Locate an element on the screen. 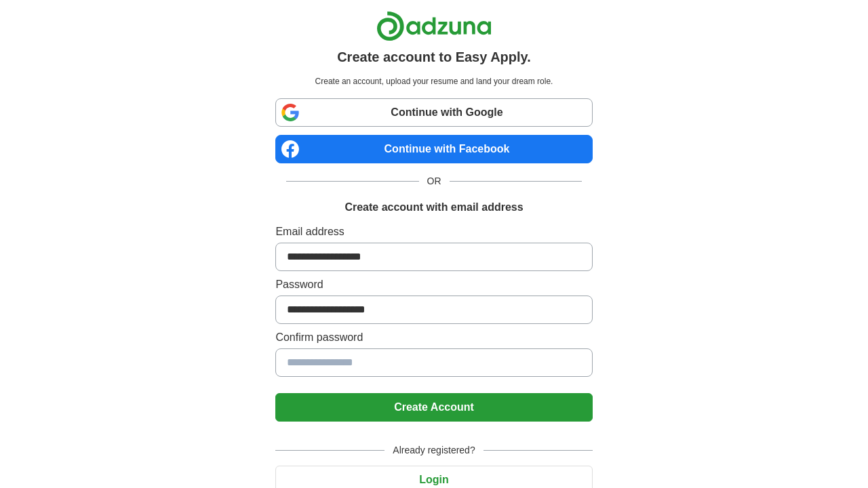 The image size is (868, 488). a: Login is located at coordinates (434, 479).